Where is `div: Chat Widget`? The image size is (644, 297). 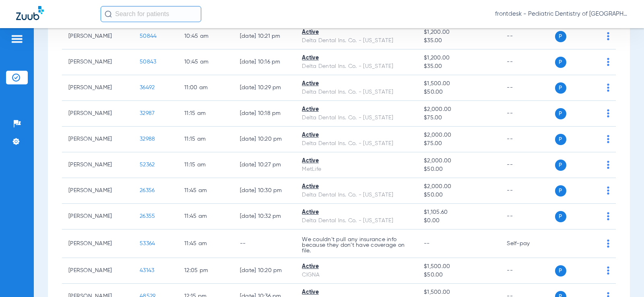 div: Chat Widget is located at coordinates (624, 277).